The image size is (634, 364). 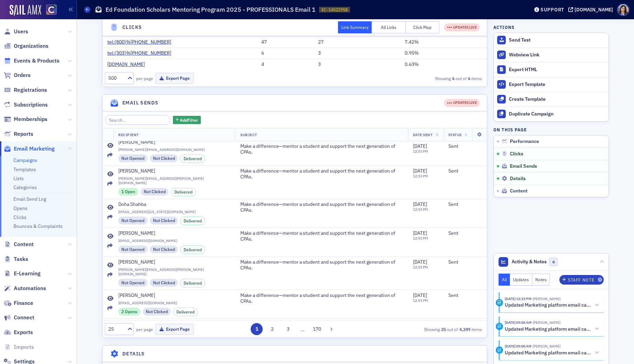 What do you see at coordinates (24, 347) in the screenshot?
I see `span: Imports` at bounding box center [24, 347].